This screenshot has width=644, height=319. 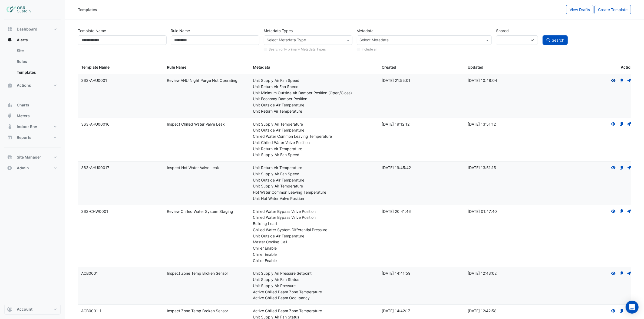 I want to click on div: Chilled Water Bypass Valve Position, so click(x=314, y=211).